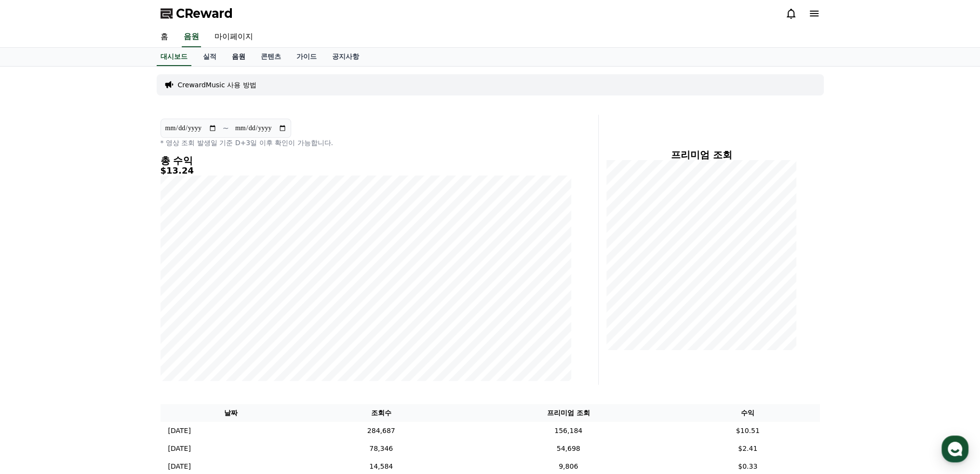  What do you see at coordinates (217, 85) in the screenshot?
I see `a: CrewardMusic 사용 방법` at bounding box center [217, 85].